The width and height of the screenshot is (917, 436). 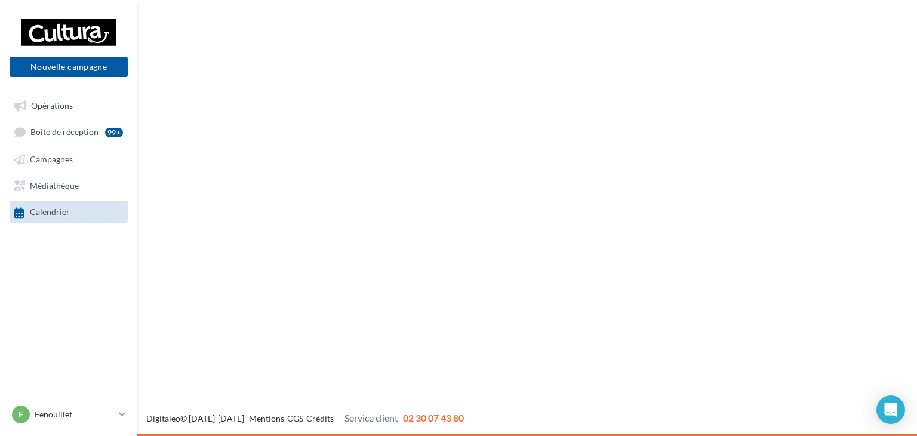 What do you see at coordinates (69, 105) in the screenshot?
I see `a: Opérations` at bounding box center [69, 105].